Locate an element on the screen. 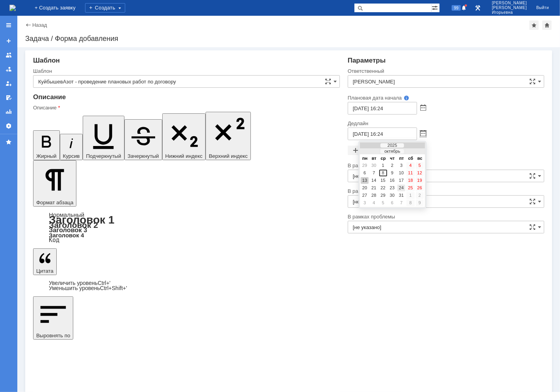  div: 13 is located at coordinates (365, 180).